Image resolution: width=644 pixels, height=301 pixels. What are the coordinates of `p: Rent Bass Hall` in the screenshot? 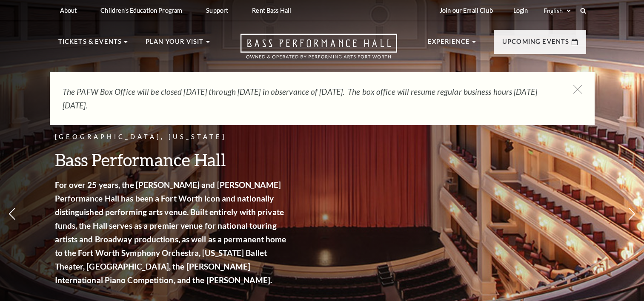 It's located at (272, 10).